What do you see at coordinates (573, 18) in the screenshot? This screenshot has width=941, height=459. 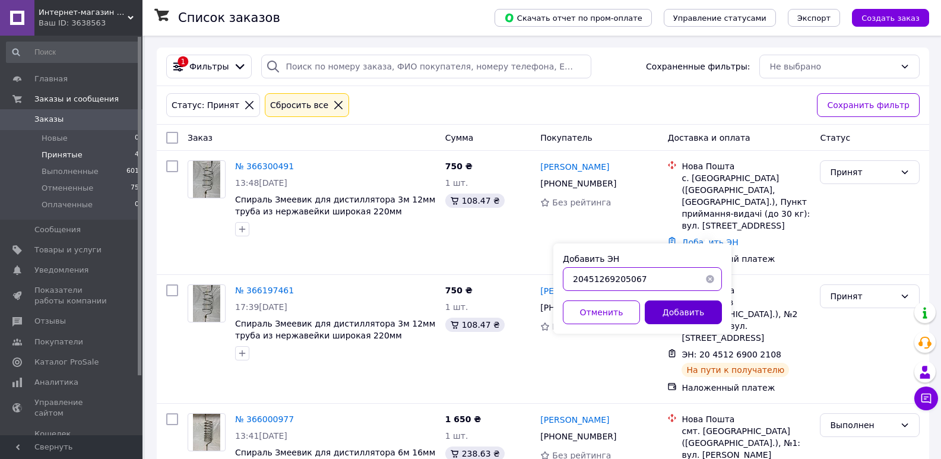 I see `span: Скачать отчет по пром-оплате` at bounding box center [573, 18].